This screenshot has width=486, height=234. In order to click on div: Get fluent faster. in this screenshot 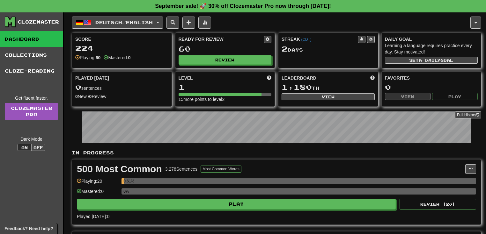, I will do `click(31, 98)`.